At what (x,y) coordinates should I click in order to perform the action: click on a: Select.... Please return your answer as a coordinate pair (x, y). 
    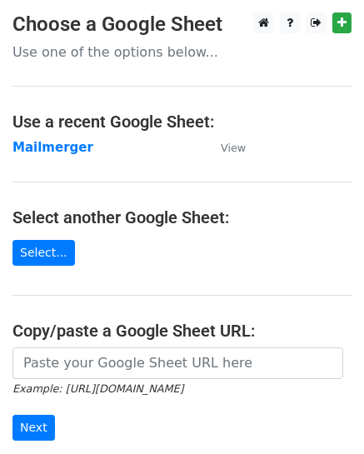
    Looking at the image, I should click on (43, 252).